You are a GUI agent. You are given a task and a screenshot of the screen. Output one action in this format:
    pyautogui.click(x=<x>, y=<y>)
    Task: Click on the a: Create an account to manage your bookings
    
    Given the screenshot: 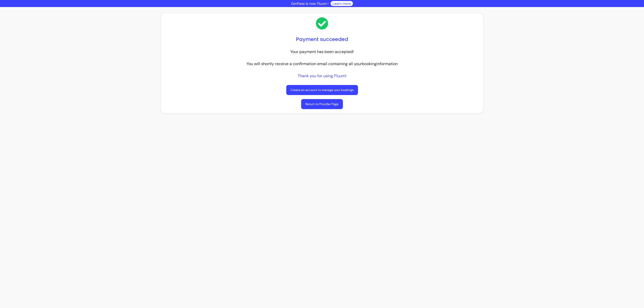 What is the action you would take?
    pyautogui.click(x=322, y=90)
    